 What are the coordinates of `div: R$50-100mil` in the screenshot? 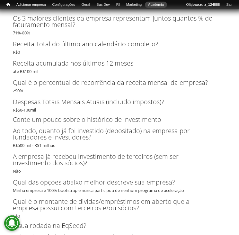 It's located at (120, 105).